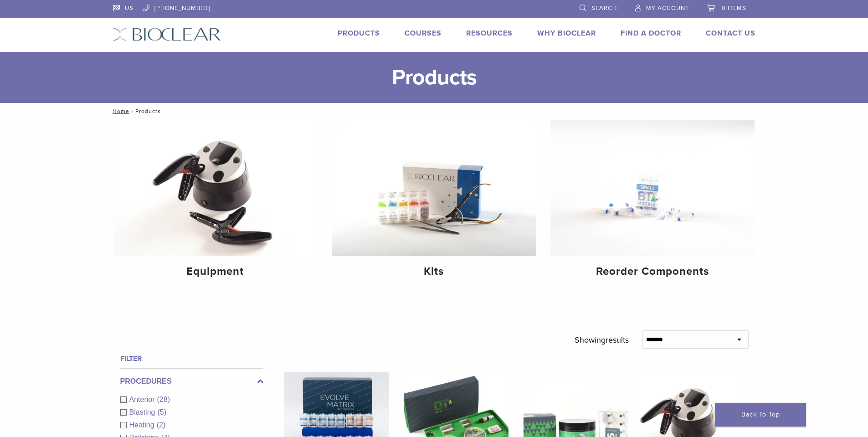  Describe the element at coordinates (604, 8) in the screenshot. I see `span: Search` at that location.